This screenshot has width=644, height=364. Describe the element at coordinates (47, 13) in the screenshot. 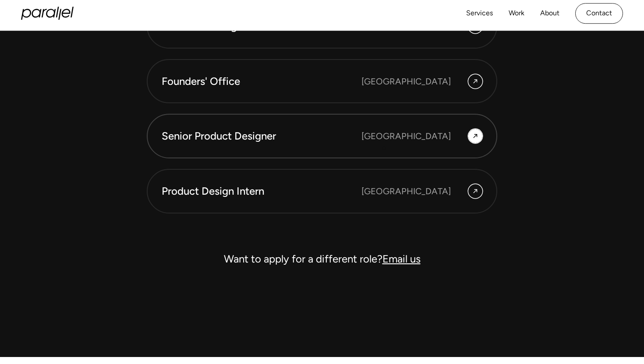

I see `a: home` at that location.